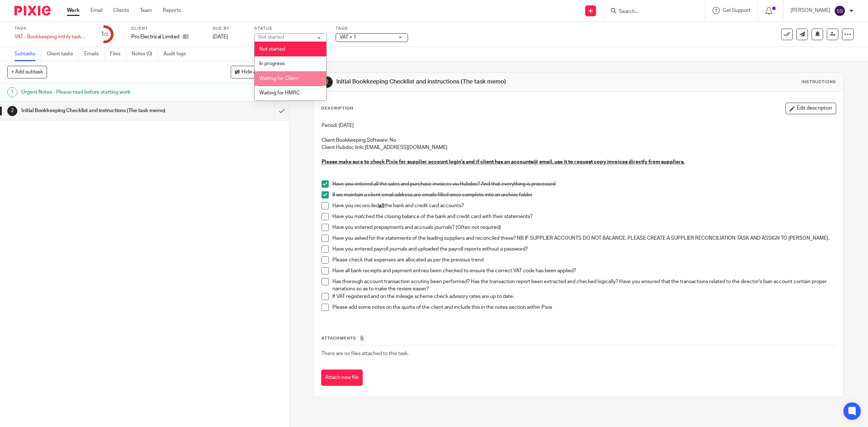  I want to click on label: Tags, so click(372, 29).